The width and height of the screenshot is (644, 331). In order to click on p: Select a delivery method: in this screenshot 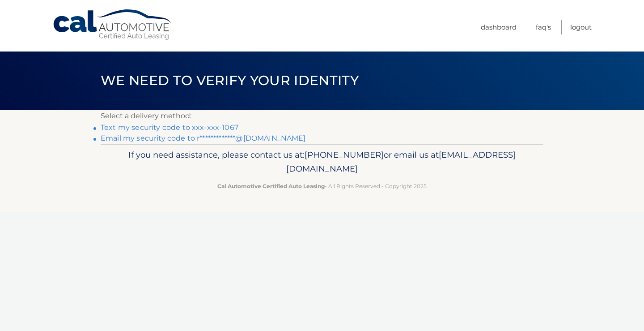, I will do `click(322, 116)`.